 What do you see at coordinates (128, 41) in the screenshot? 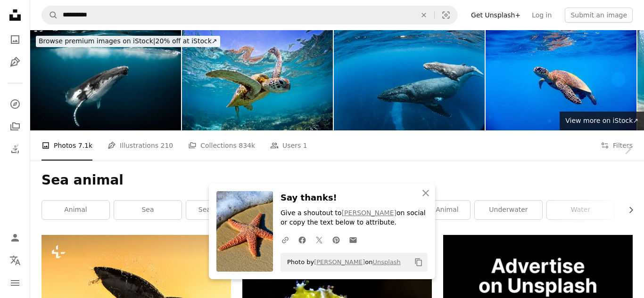
I see `span: 20% off at iStock ↗` at bounding box center [128, 41].